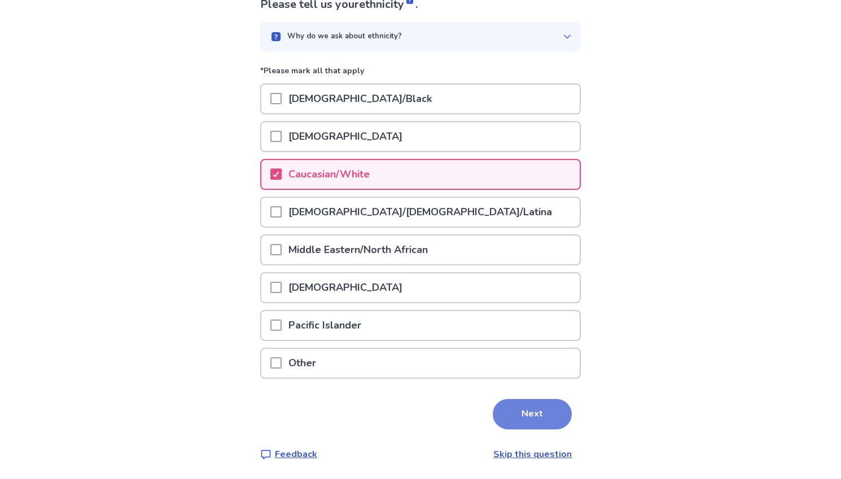 This screenshot has width=841, height=479. What do you see at coordinates (288, 455) in the screenshot?
I see `a: Feedback` at bounding box center [288, 455].